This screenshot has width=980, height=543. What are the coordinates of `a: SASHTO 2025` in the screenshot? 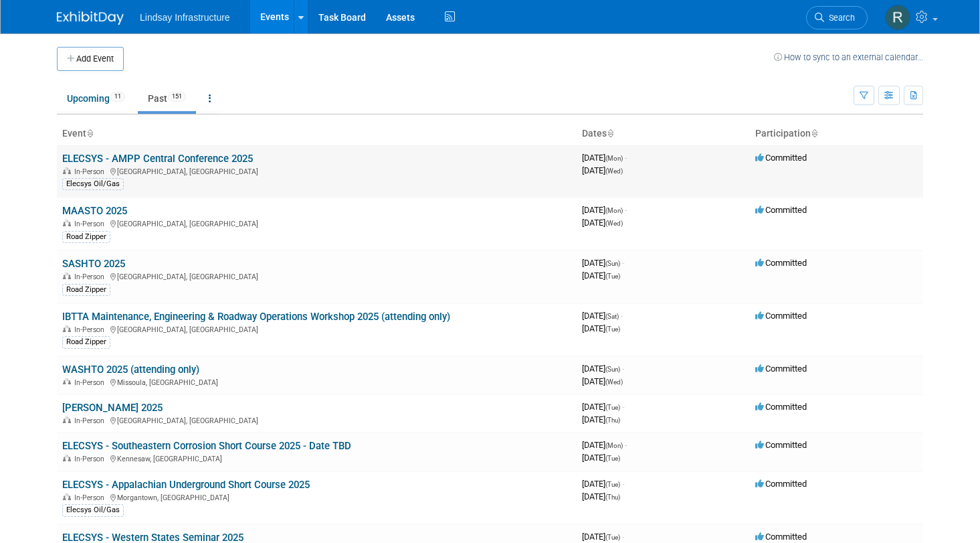 It's located at (93, 263).